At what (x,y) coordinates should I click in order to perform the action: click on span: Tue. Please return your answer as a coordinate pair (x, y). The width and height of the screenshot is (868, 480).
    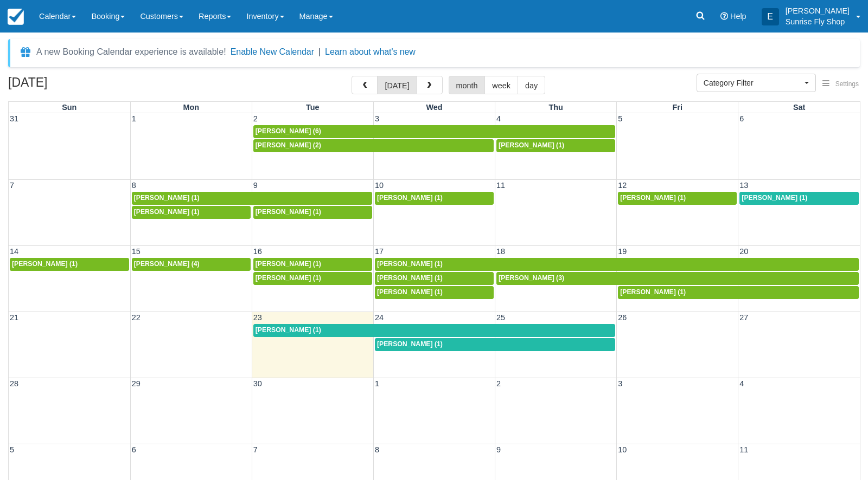
    Looking at the image, I should click on (312, 107).